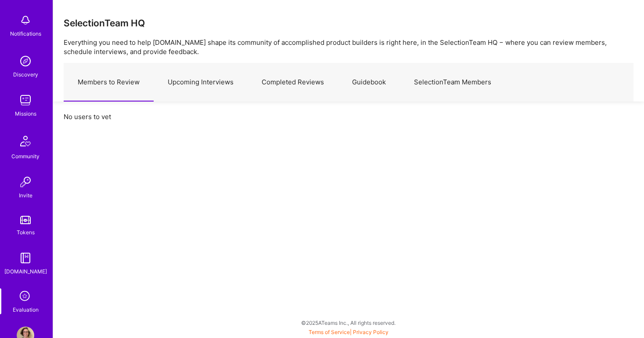 This screenshot has width=644, height=338. I want to click on div: © 2025 ATeams Inc., All rights reserved., so click(348, 323).